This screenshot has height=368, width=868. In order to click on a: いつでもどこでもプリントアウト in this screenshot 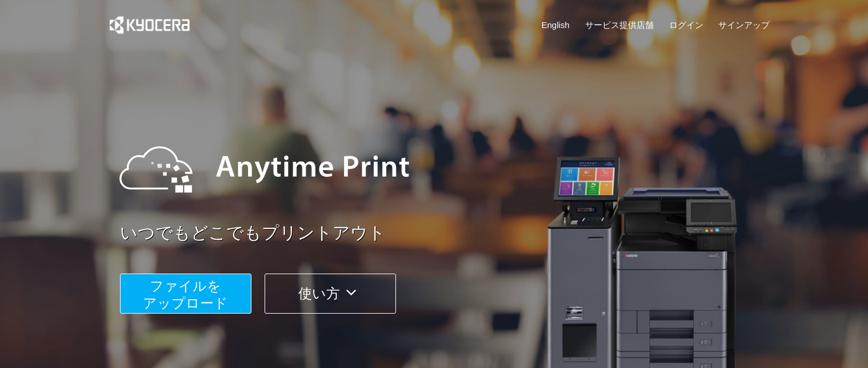, I will do `click(449, 233)`.